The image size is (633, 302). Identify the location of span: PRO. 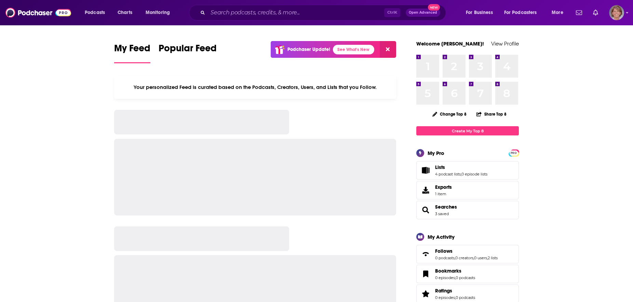
(513, 153).